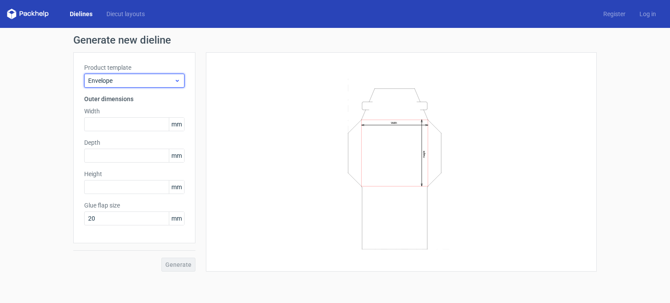 The height and width of the screenshot is (303, 670). I want to click on text: Height, so click(424, 154).